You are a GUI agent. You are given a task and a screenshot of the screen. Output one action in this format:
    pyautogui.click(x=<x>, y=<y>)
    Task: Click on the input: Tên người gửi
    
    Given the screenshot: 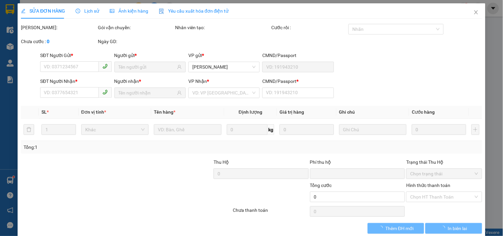 What is the action you would take?
    pyautogui.click(x=147, y=67)
    